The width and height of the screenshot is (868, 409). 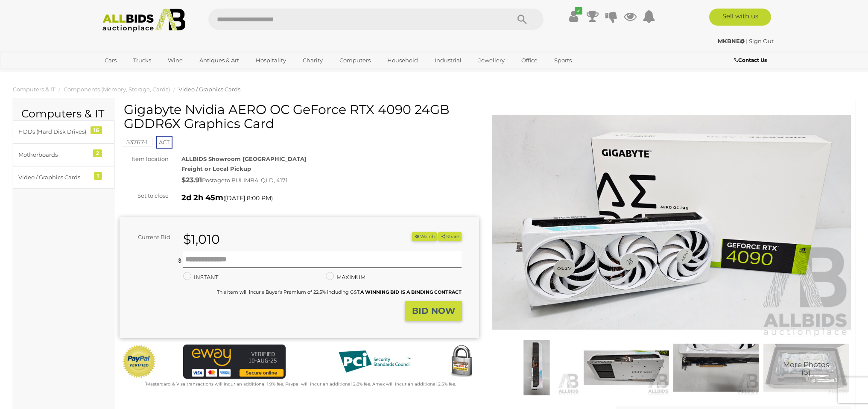 What do you see at coordinates (806, 368) in the screenshot?
I see `a: More Photos(5)` at bounding box center [806, 368].